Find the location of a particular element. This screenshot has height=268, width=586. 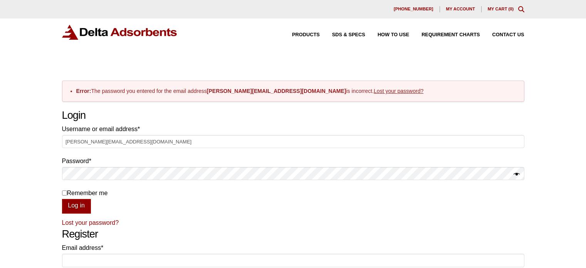

a: My account is located at coordinates (461, 9).